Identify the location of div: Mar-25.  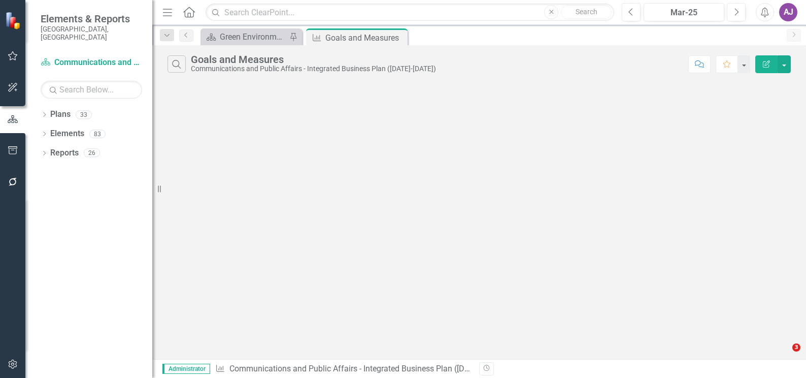
(684, 13).